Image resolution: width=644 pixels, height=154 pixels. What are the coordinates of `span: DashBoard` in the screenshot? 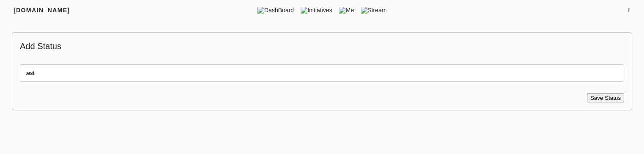 It's located at (276, 10).